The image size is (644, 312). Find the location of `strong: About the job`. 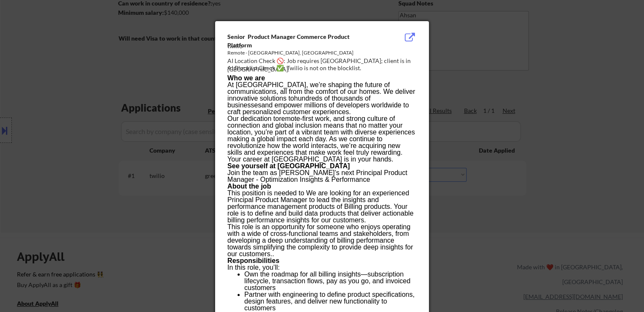

strong: About the job is located at coordinates (249, 186).